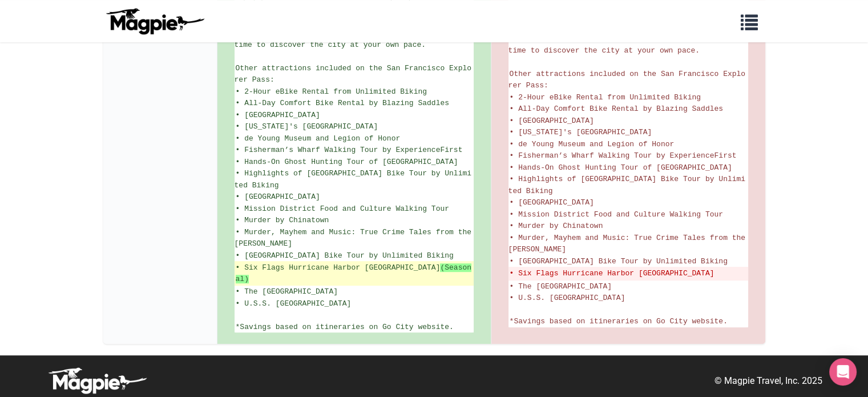  What do you see at coordinates (97, 381) in the screenshot?
I see `img: logo-white-d94fa1abed81b67a048b3d0f0ab5b955.png` at bounding box center [97, 381].